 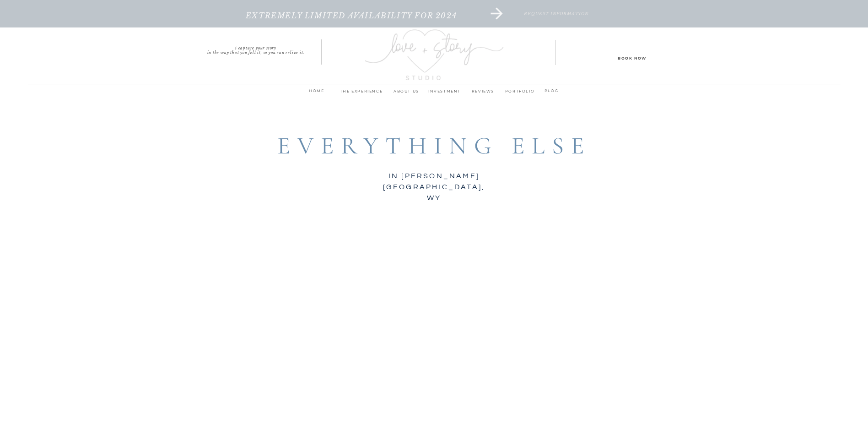 I want to click on h2: request information, so click(x=556, y=21).